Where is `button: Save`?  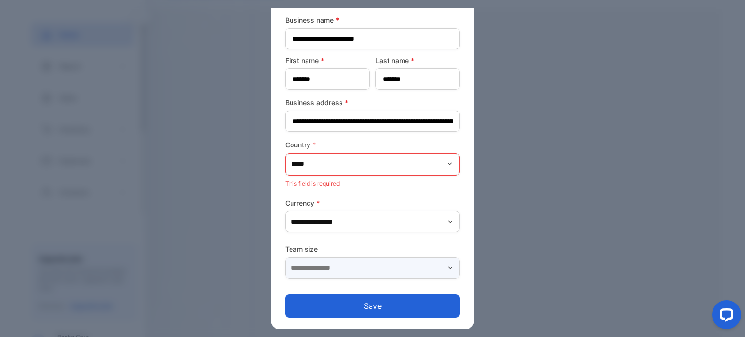
button: Save is located at coordinates (373, 306).